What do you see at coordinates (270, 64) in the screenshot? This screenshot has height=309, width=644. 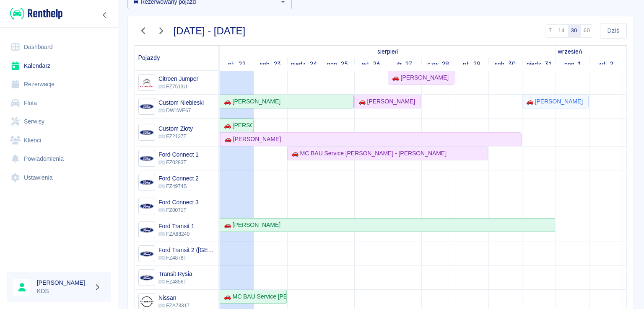 I see `a: 23 sierpnia 2025` at bounding box center [270, 64].